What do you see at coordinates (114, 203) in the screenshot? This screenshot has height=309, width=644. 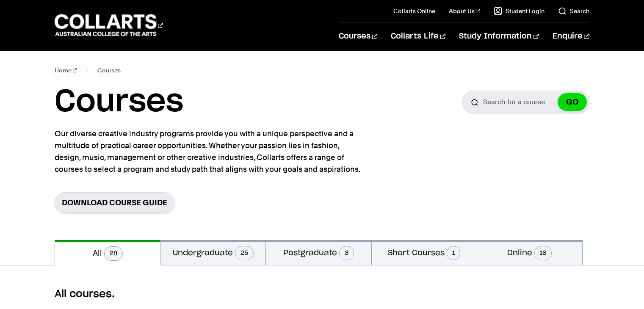 I see `a: Download Course Guide` at bounding box center [114, 203].